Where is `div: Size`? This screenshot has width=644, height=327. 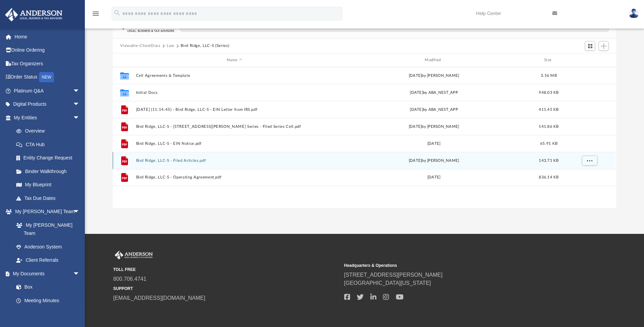
div: Size is located at coordinates (549, 60).